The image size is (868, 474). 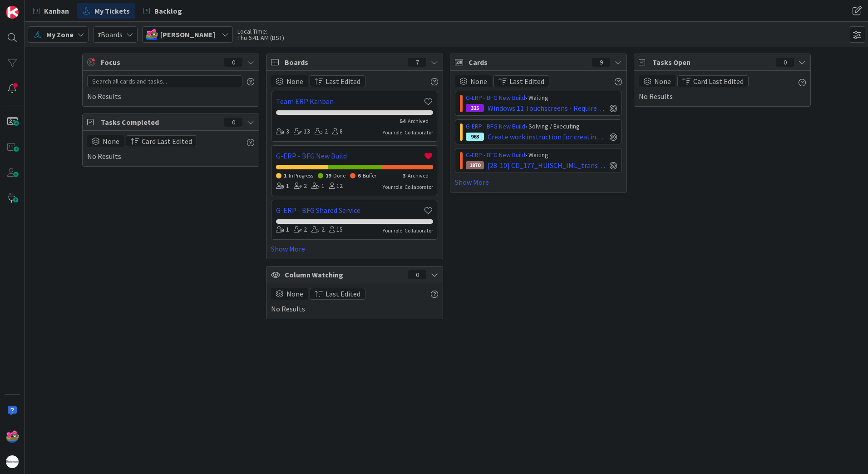 I want to click on div: › Solving / Executing, so click(x=541, y=126).